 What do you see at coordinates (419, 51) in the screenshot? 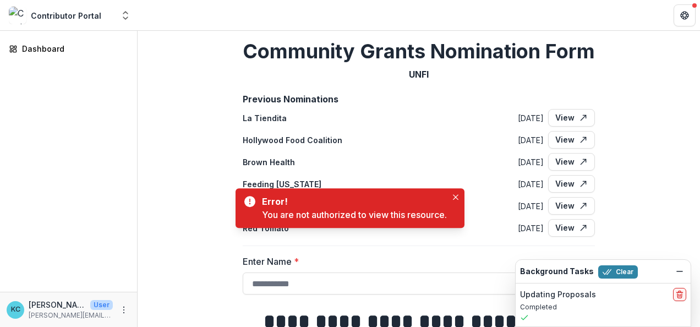
I see `h2: Community Grants Nomination Form` at bounding box center [419, 51].